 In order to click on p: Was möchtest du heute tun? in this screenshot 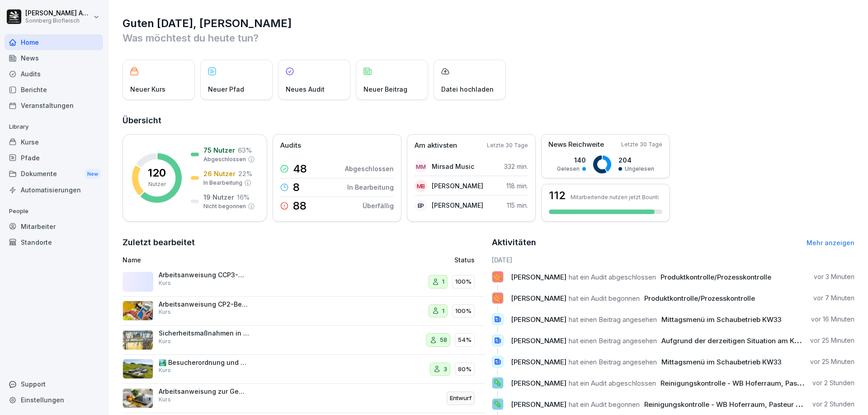, I will do `click(488, 38)`.